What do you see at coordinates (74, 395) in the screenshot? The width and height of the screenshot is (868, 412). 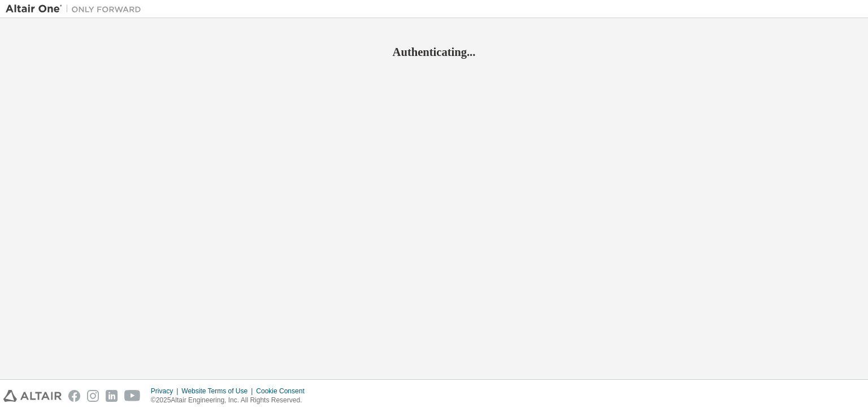 I see `img: facebook.svg` at bounding box center [74, 395].